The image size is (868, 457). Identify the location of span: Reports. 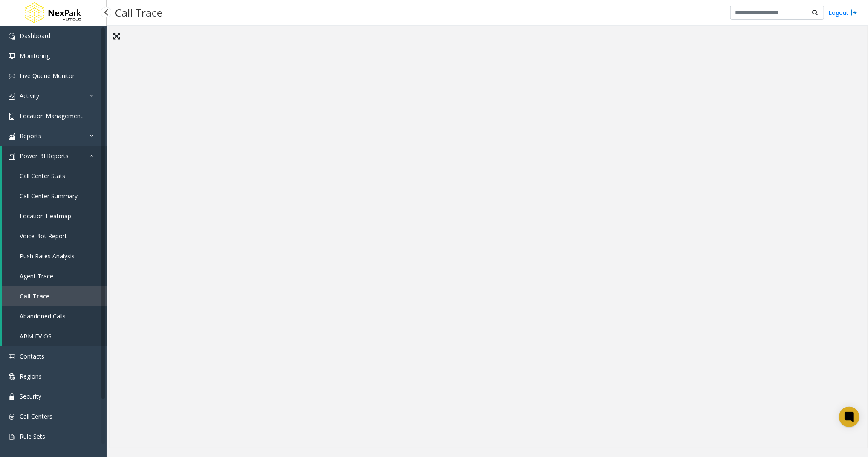
(30, 135).